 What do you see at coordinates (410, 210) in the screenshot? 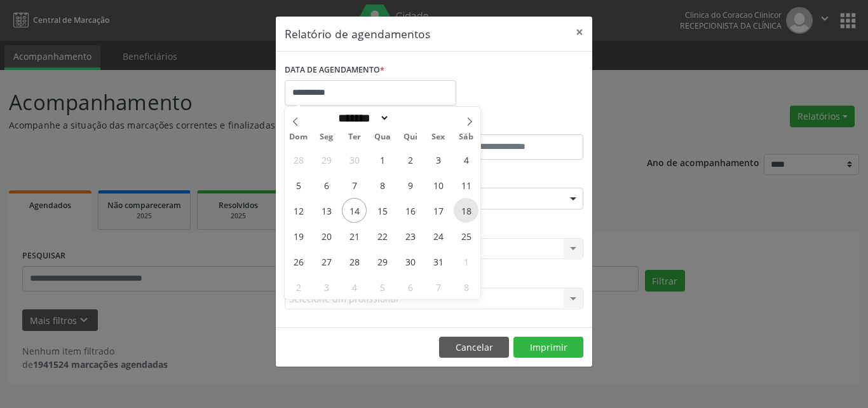
I see `span: Outubro 16, 2025` at bounding box center [410, 210].